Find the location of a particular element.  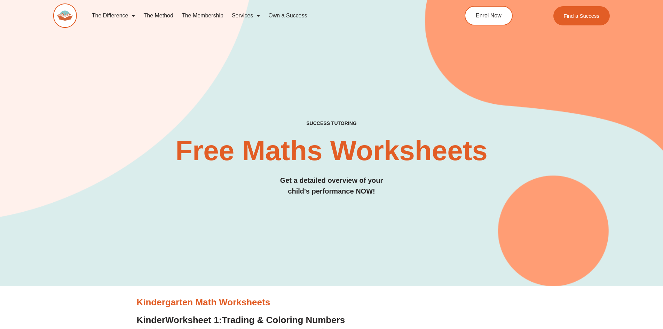

h3: Kindergarten Math Worksheets is located at coordinates (331, 302).